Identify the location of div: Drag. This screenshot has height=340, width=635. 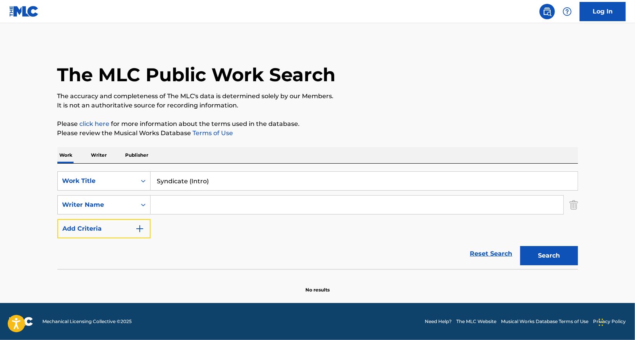
(601, 322).